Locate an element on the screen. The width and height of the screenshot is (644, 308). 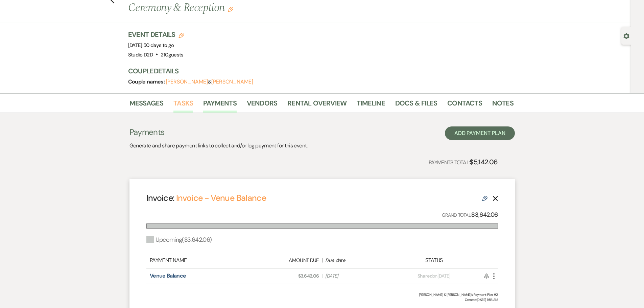
div: Due date is located at coordinates (356, 260).